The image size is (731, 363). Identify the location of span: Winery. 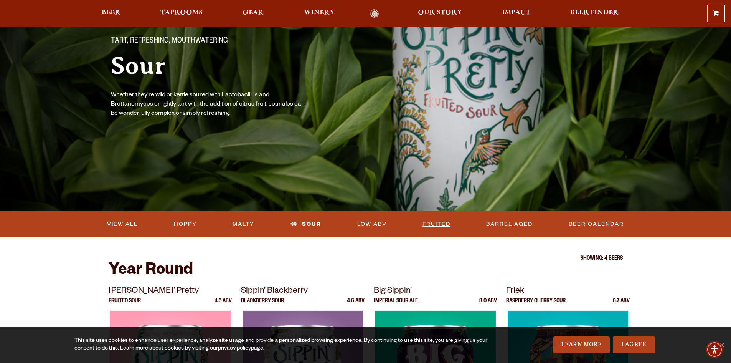
(319, 13).